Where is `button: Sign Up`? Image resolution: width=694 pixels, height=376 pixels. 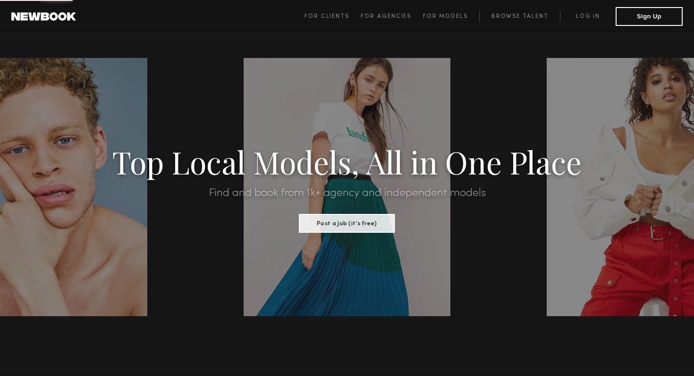
button: Sign Up is located at coordinates (649, 17).